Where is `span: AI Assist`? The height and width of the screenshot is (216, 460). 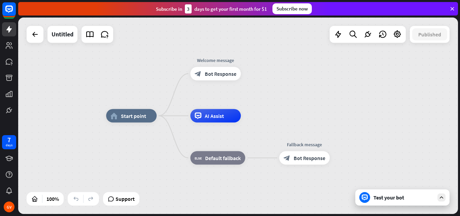 span: AI Assist is located at coordinates (214, 116).